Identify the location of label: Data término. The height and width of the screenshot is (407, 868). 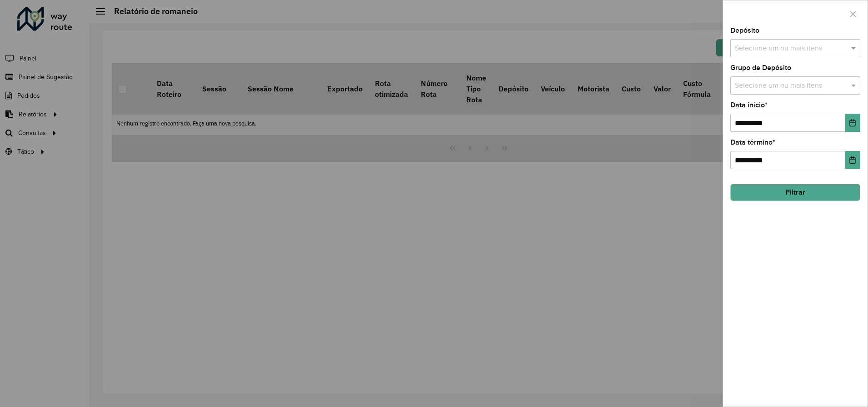
(753, 142).